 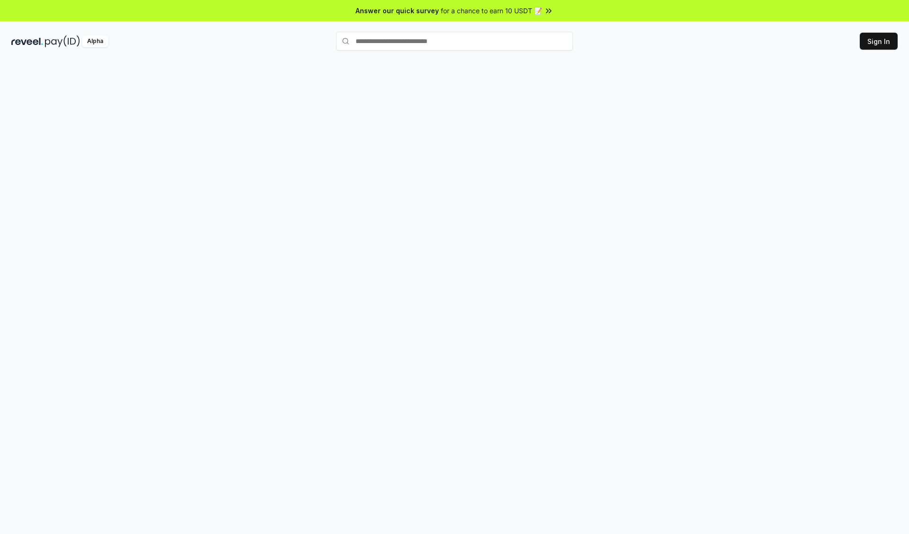 What do you see at coordinates (397, 10) in the screenshot?
I see `span: Answer our quick survey` at bounding box center [397, 10].